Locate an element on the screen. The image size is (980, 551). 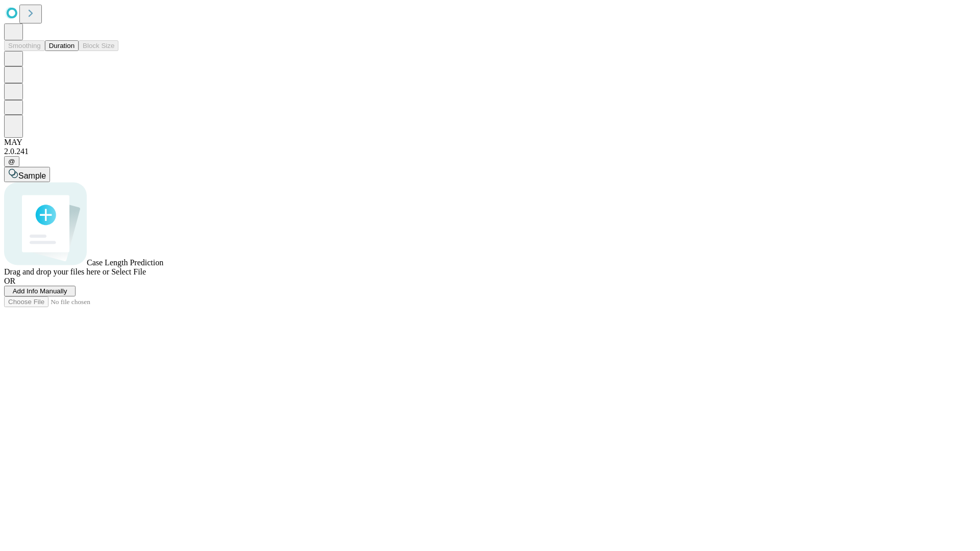
span: Add Info Manually is located at coordinates (40, 291).